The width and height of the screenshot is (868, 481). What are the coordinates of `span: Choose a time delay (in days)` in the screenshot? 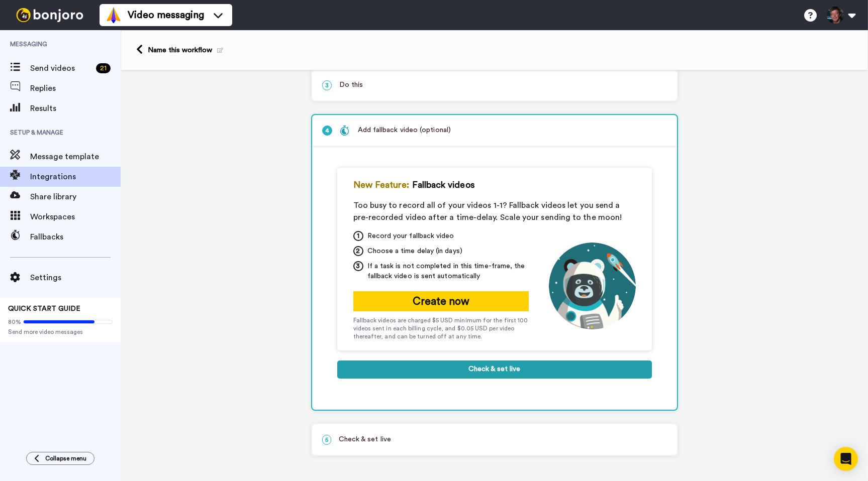 It's located at (414, 251).